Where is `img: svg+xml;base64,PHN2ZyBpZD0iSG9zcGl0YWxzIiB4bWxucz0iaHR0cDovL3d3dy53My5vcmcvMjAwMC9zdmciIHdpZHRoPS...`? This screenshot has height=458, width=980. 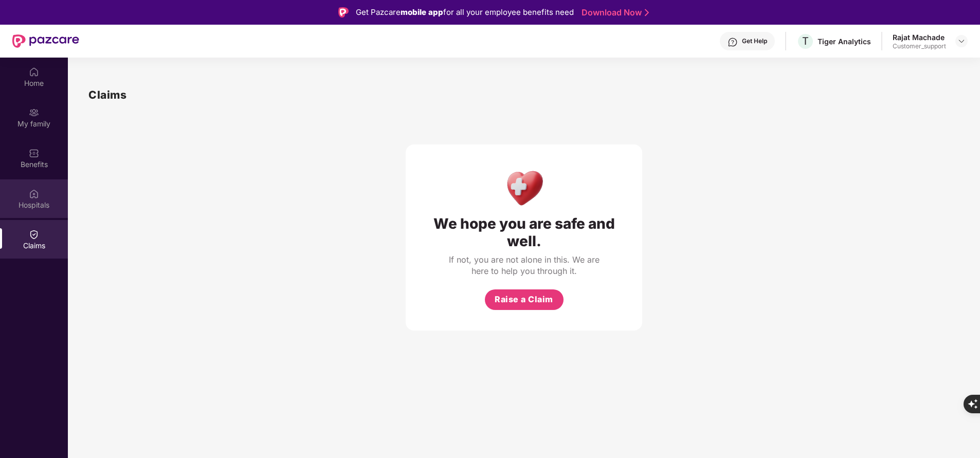
img: svg+xml;base64,PHN2ZyBpZD0iSG9zcGl0YWxzIiB4bWxucz0iaHR0cDovL3d3dy53My5vcmcvMjAwMC9zdmciIHdpZHRoPS... is located at coordinates (34, 194).